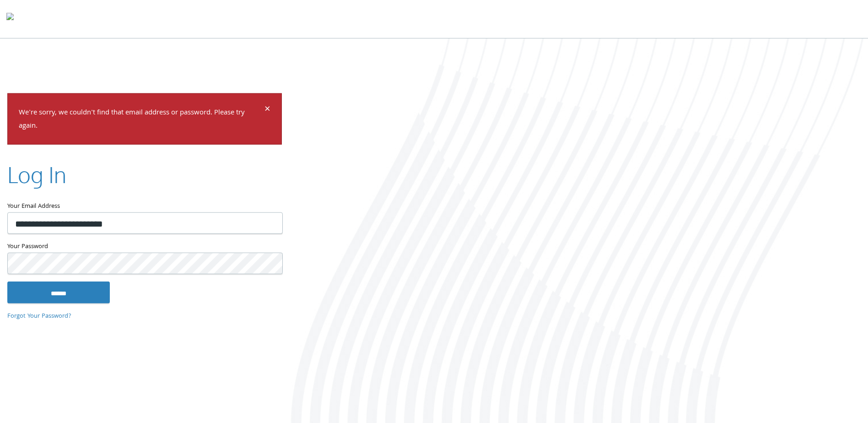 Image resolution: width=868 pixels, height=423 pixels. I want to click on h2: Log In, so click(36, 174).